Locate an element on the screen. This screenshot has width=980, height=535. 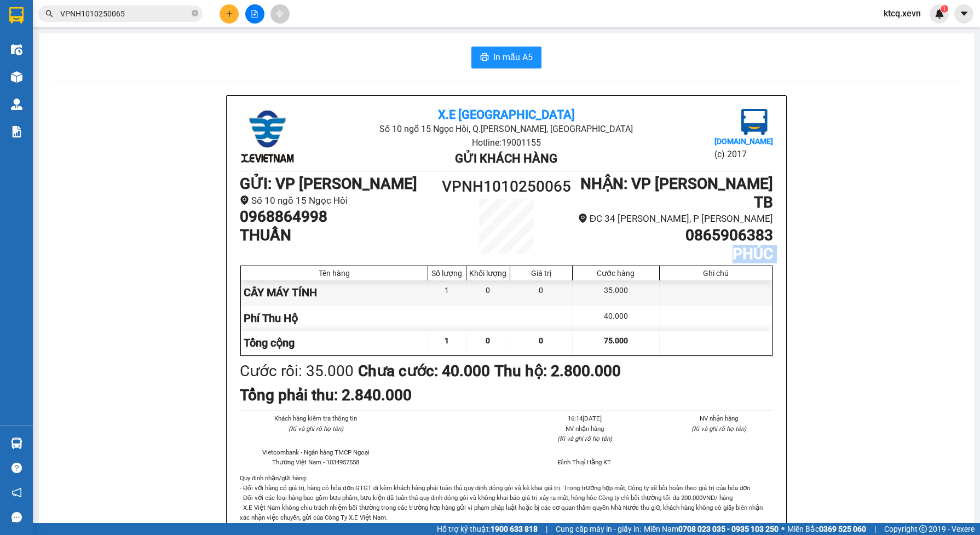
span: In mẫu A5 is located at coordinates (513, 57).